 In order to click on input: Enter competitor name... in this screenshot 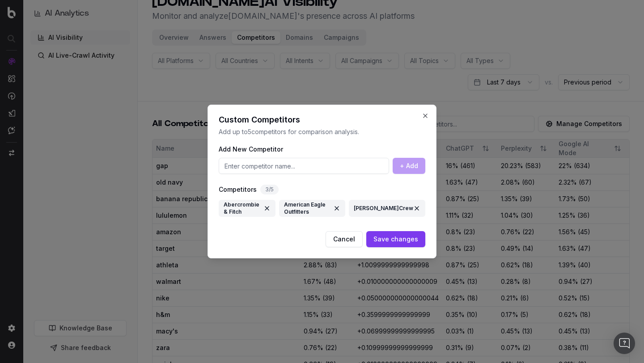, I will do `click(304, 166)`.